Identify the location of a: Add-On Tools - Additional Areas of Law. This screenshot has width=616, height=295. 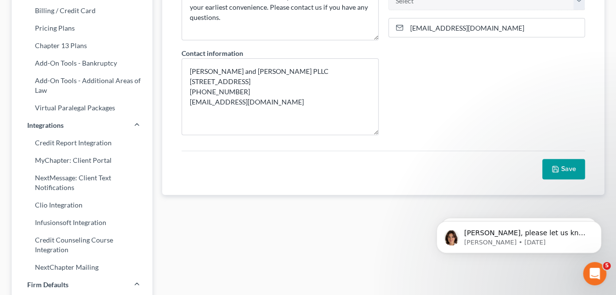
(82, 85).